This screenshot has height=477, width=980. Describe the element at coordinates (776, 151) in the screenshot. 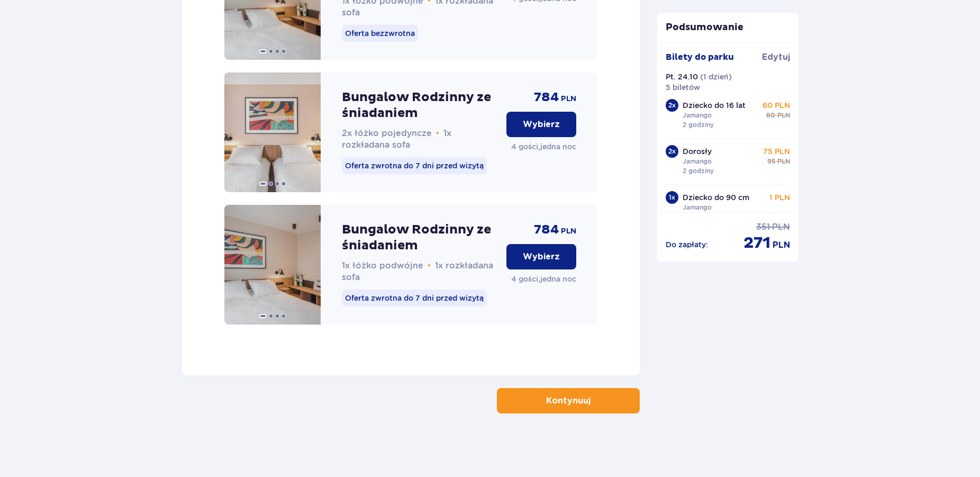

I see `p: 75 PLN` at that location.